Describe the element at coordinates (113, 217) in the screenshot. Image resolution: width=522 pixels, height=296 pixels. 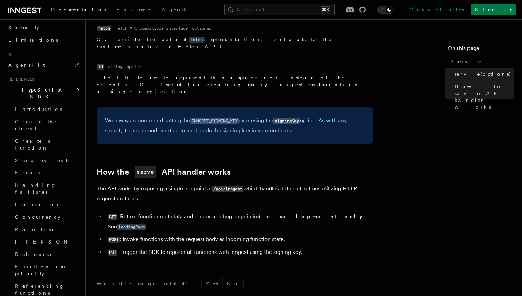
I see `code: GET` at that location.